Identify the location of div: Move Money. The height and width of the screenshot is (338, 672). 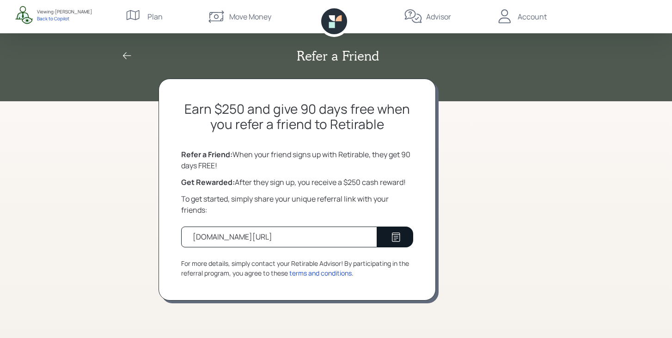
(250, 17).